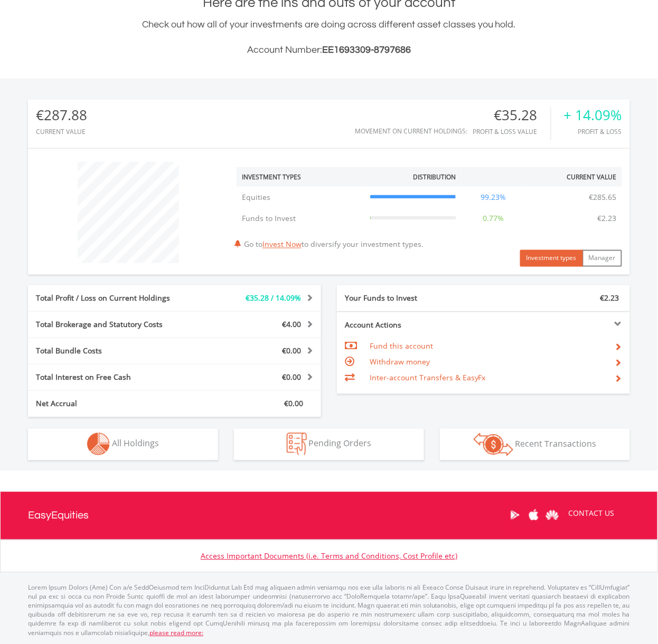  What do you see at coordinates (610, 298) in the screenshot?
I see `span: €2.23` at bounding box center [610, 298].